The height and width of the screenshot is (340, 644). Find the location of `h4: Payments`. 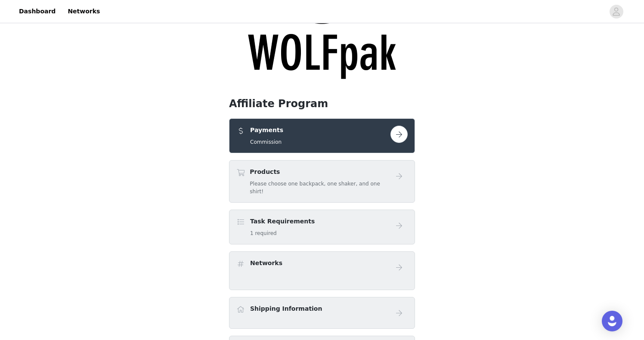

h4: Payments is located at coordinates (266, 130).